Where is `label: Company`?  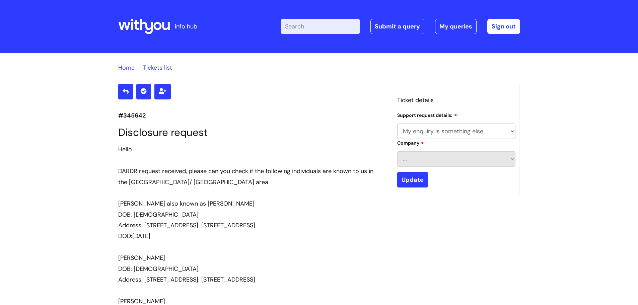 label: Company is located at coordinates (411, 143).